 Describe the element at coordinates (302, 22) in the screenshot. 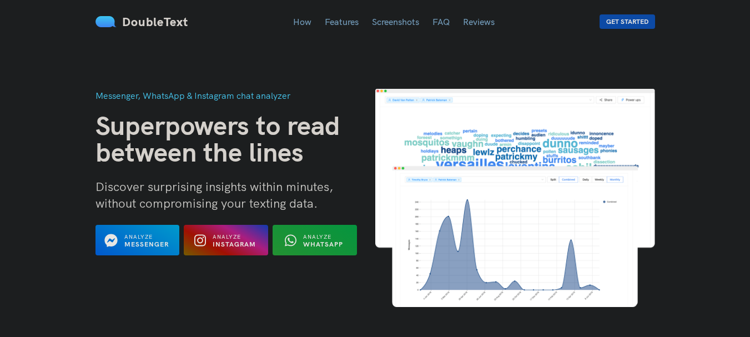

I see `a: How` at that location.